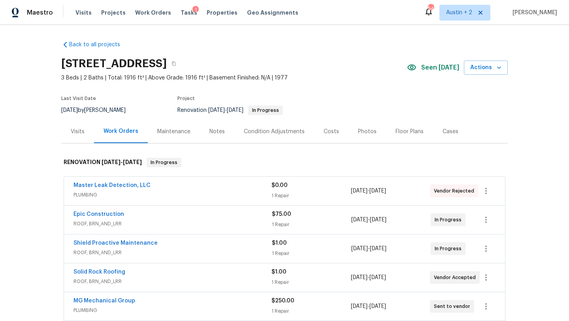 The image size is (569, 321). Describe the element at coordinates (456, 277) in the screenshot. I see `span: Vendor Accepted` at that location.